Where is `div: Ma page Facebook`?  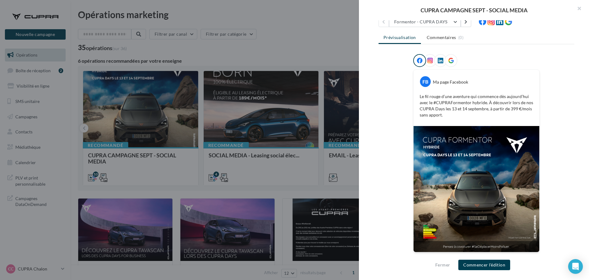
div: Ma page Facebook is located at coordinates (451, 82).